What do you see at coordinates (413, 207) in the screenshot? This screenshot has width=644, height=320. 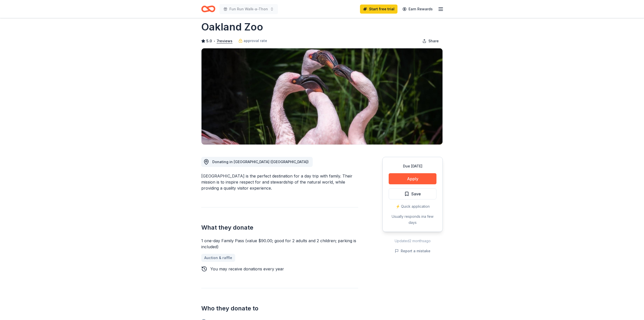 I see `div: ⚡️ Quick application` at bounding box center [413, 207].